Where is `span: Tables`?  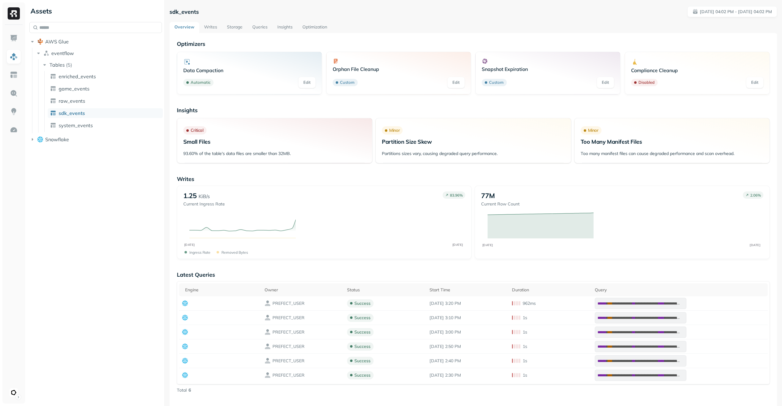 span: Tables is located at coordinates (57, 65).